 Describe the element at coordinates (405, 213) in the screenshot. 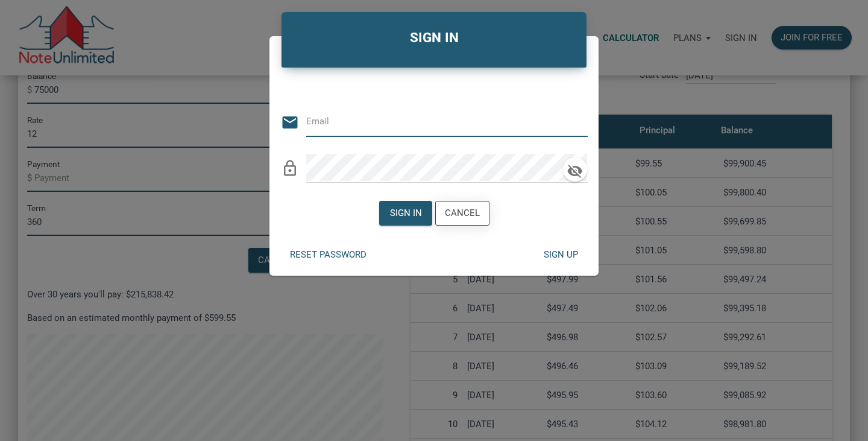

I see `div: Sign in` at that location.